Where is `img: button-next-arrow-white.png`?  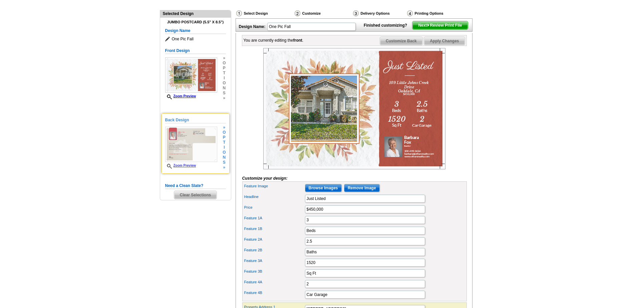
img: button-next-arrow-white.png is located at coordinates (428, 25).